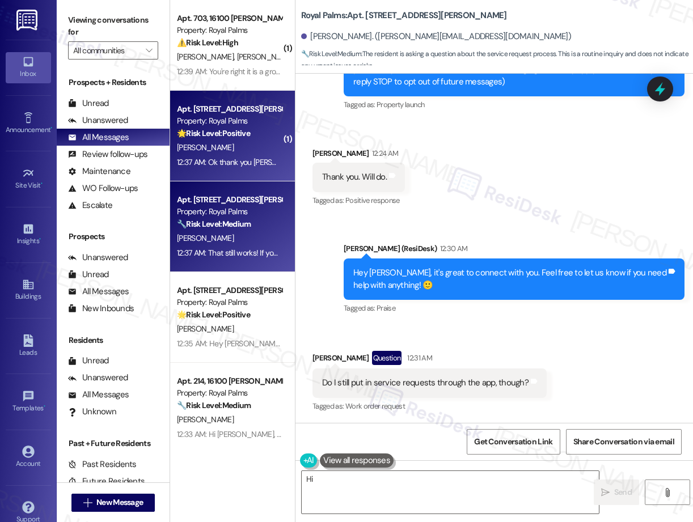  Describe the element at coordinates (107, 50) in the screenshot. I see `input: All communities` at that location.